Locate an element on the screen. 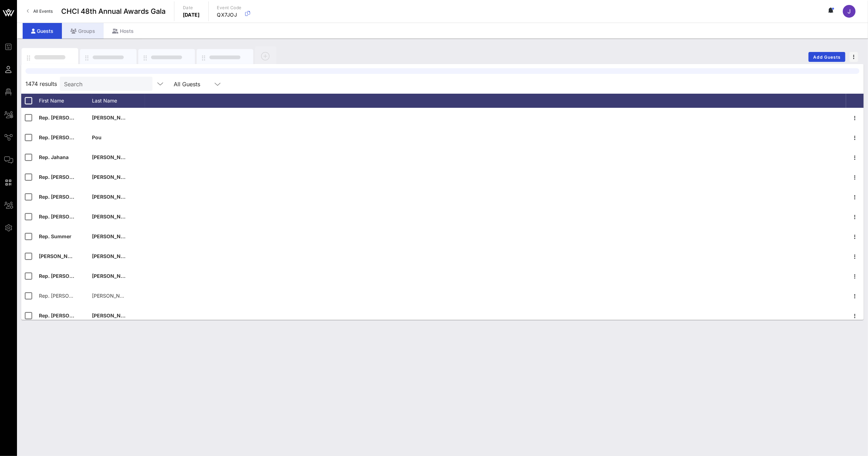 The image size is (868, 456). div: Groups is located at coordinates (83, 31).